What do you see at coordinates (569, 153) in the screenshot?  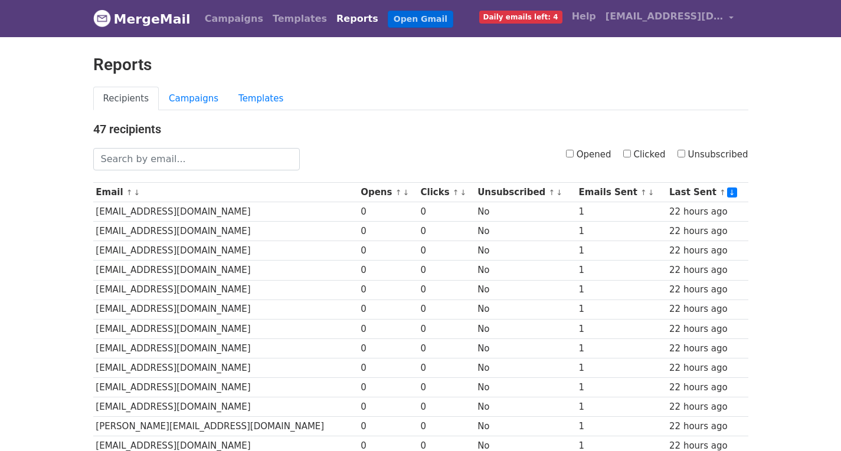 I see `input: Opened` at bounding box center [569, 153].